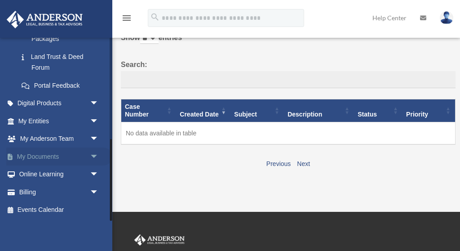  I want to click on label: Search:, so click(288, 73).